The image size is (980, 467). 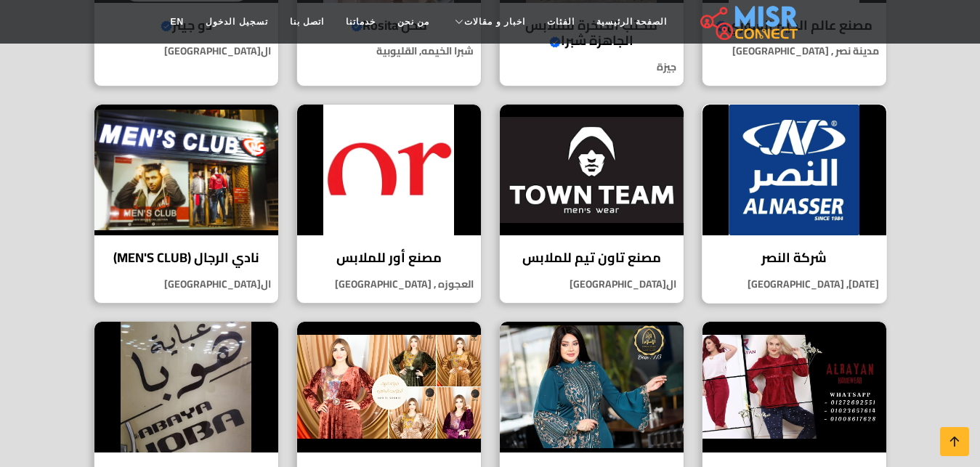 I want to click on img: main.misr_connect, so click(x=749, y=22).